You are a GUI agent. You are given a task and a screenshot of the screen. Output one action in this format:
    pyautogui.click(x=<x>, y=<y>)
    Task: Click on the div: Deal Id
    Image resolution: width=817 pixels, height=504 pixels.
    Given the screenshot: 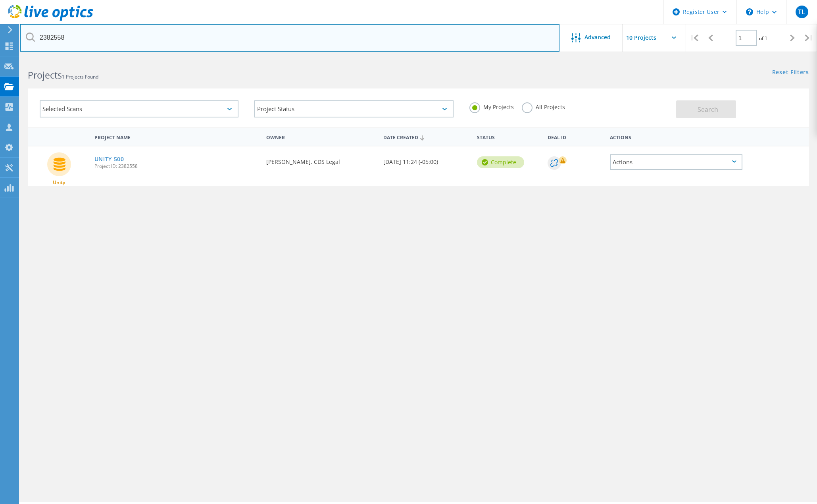 What is the action you would take?
    pyautogui.click(x=575, y=137)
    